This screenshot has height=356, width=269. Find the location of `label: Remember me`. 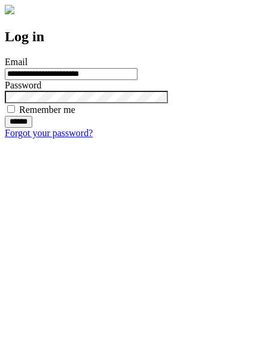

label: Remember me is located at coordinates (47, 109).